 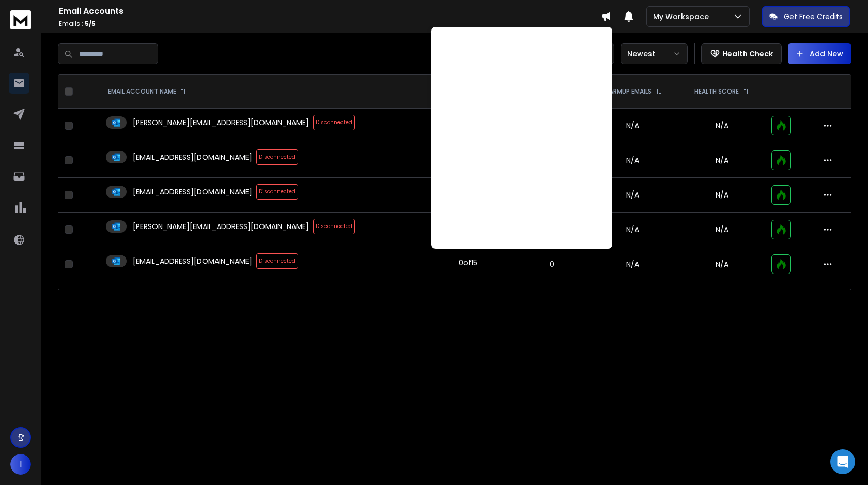 What do you see at coordinates (329, 24) in the screenshot?
I see `p: Emails :` at bounding box center [329, 24].